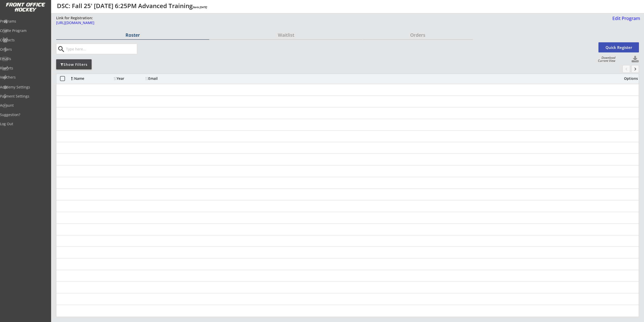  What do you see at coordinates (627, 69) in the screenshot?
I see `button: chevron_left` at bounding box center [627, 69].